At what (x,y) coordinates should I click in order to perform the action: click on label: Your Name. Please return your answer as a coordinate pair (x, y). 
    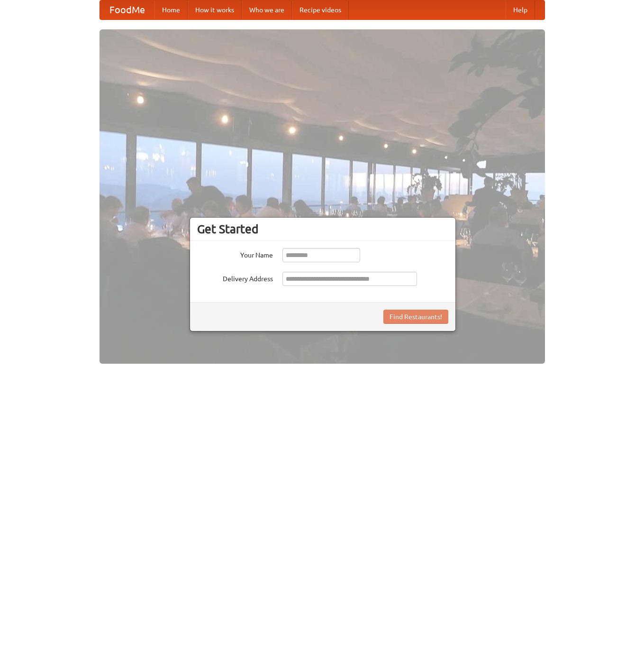
    Looking at the image, I should click on (235, 254).